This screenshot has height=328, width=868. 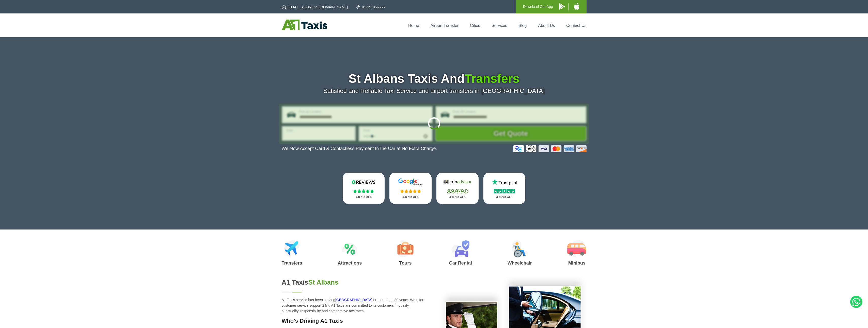 I want to click on h3: Car Rental, so click(x=460, y=263).